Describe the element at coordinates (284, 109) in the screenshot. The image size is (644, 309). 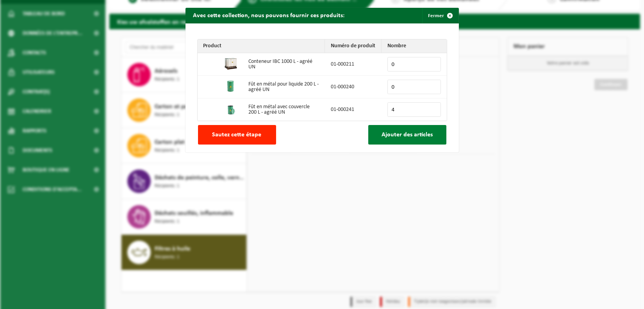
I see `td: Fût en métal avec couvercle 200 L - agréé UN` at that location.